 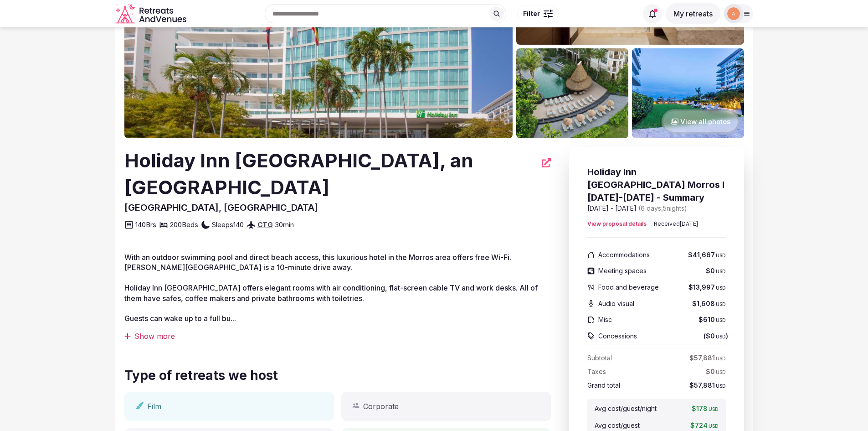 I want to click on img: augusto, so click(x=733, y=13).